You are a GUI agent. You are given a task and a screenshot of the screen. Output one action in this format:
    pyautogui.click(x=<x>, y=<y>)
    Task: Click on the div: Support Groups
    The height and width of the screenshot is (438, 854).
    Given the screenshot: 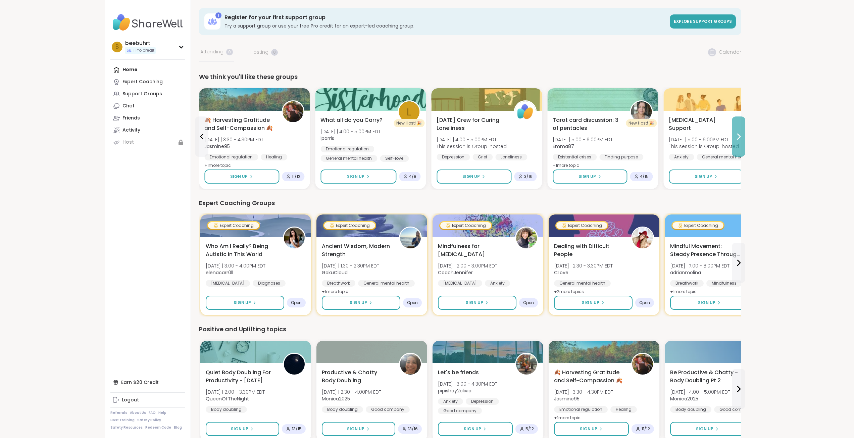 What is the action you would take?
    pyautogui.click(x=142, y=94)
    